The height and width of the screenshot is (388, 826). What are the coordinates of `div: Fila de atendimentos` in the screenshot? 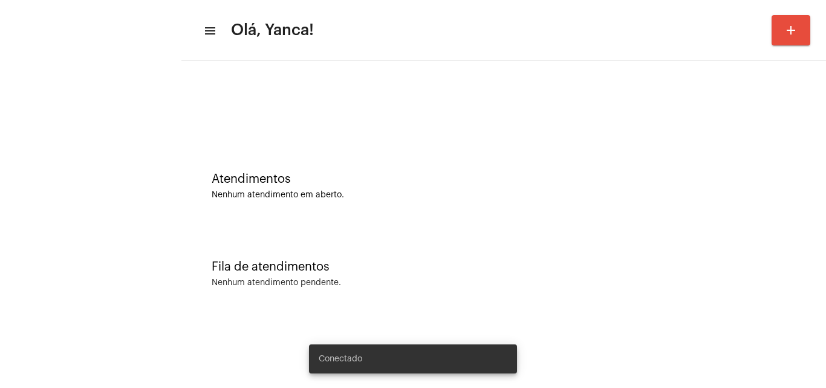 It's located at (504, 267).